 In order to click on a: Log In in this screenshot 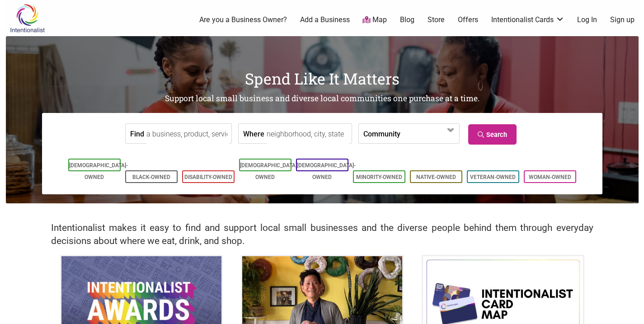, I will do `click(587, 20)`.